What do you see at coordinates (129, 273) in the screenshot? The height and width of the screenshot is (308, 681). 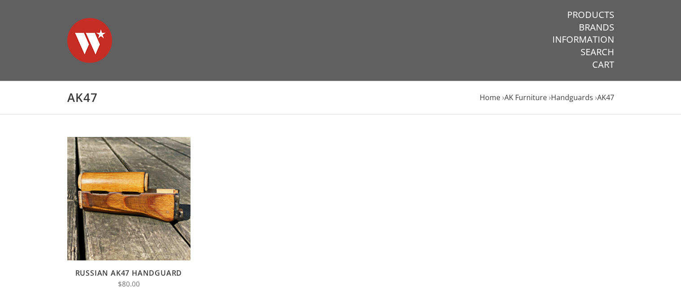 I see `a: Russian AK47 Handguard` at bounding box center [129, 273].